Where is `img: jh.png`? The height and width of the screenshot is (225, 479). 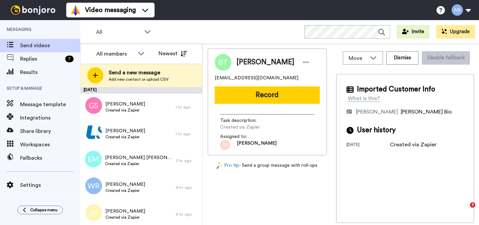 img: jh.png is located at coordinates (94, 213).